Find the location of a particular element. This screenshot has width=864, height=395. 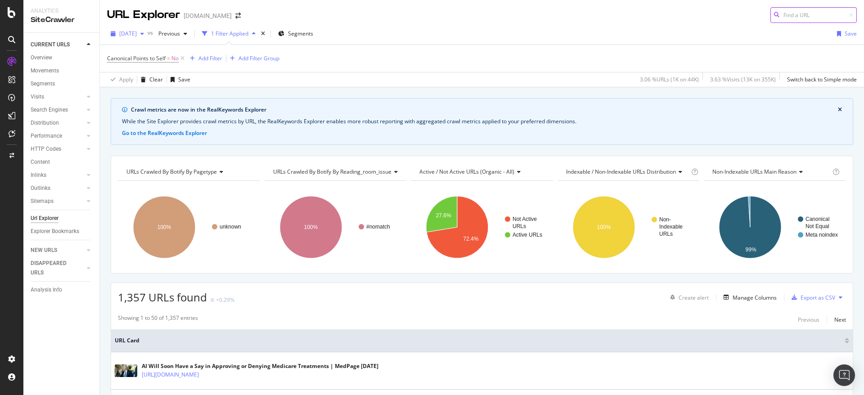

button: 1 Filter Applied is located at coordinates (229, 34).